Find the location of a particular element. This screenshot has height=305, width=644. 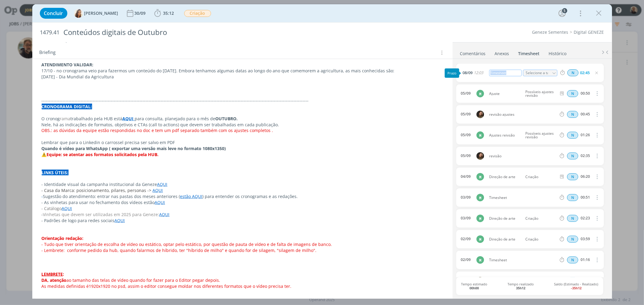

div: 06:20 is located at coordinates (585, 177).